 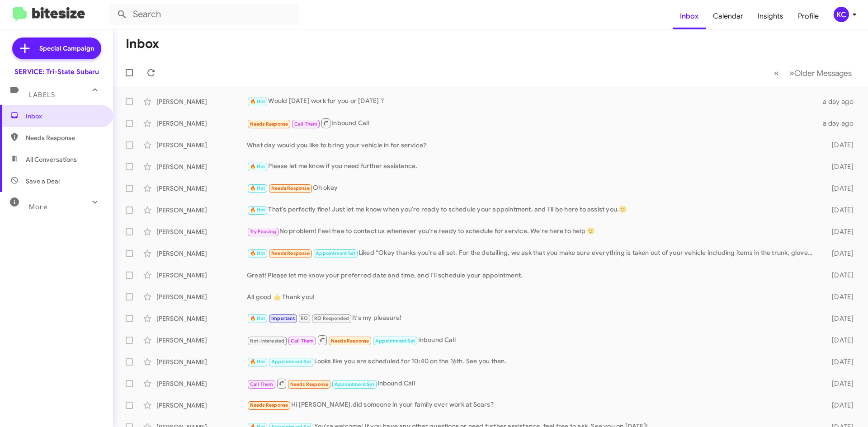 What do you see at coordinates (532, 253) in the screenshot?
I see `div: Liked “Okay thanks you're all set. For the detailing, we ask that you make sure everything is tak...` at bounding box center [532, 253].